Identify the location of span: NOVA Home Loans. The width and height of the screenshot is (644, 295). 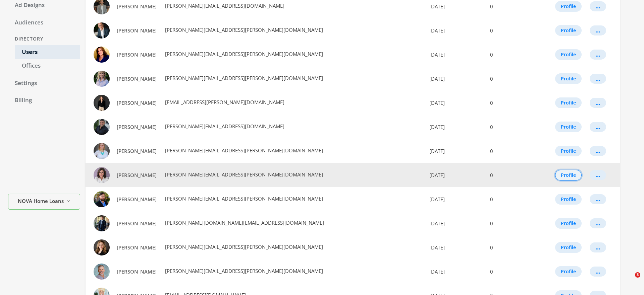
(40, 201).